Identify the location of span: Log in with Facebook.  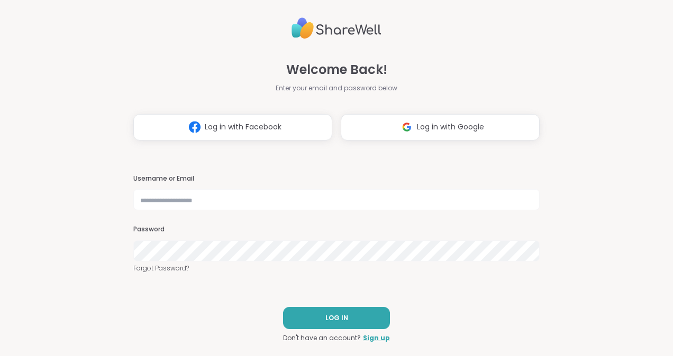
(243, 127).